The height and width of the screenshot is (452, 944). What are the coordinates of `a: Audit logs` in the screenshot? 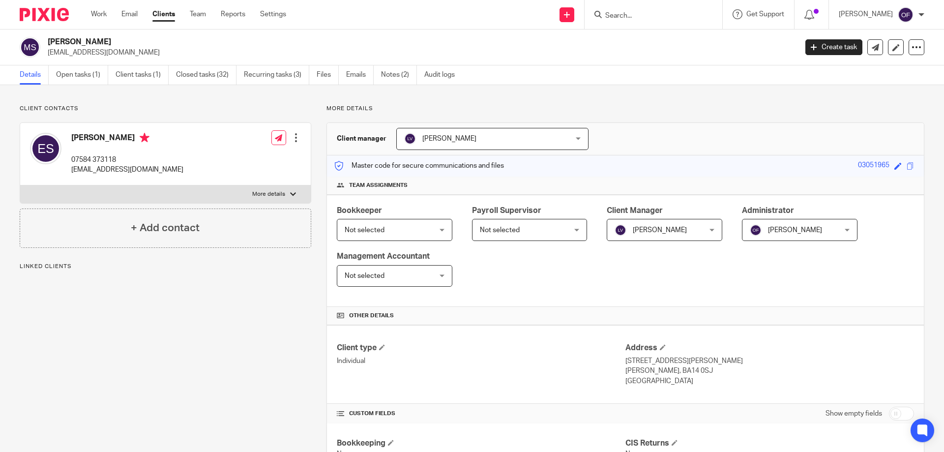 It's located at (443, 75).